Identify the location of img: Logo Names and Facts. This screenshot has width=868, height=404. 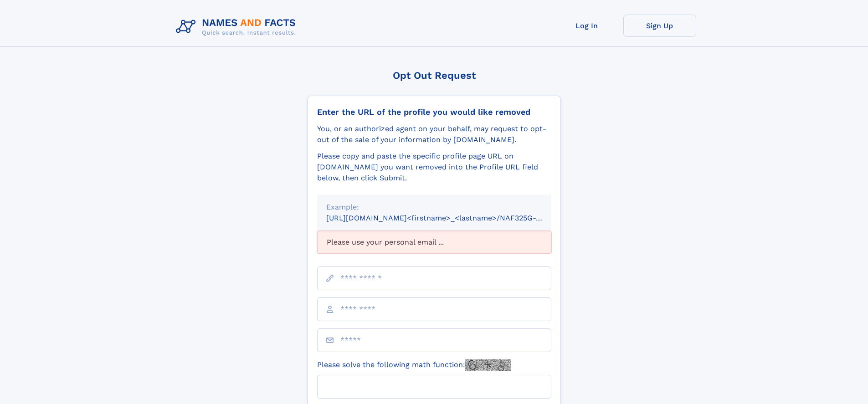
(238, 27).